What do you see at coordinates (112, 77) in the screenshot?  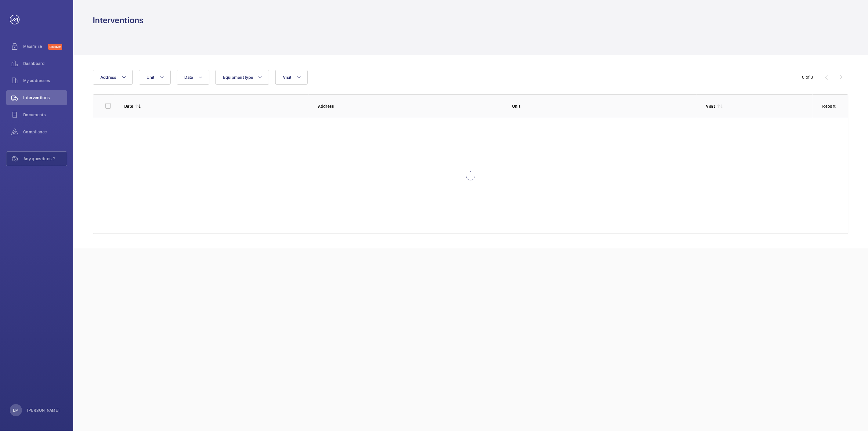 I see `button: Address` at bounding box center [112, 77].